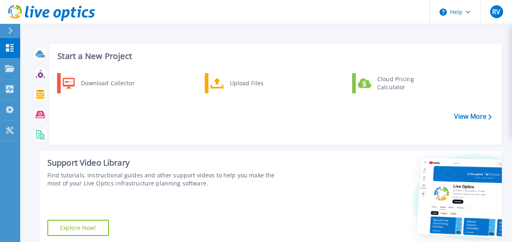 Image resolution: width=512 pixels, height=242 pixels. What do you see at coordinates (167, 180) in the screenshot?
I see `div: Find tutorials, instructional guides and other support videos to help you make the most of your L...` at bounding box center [167, 180].